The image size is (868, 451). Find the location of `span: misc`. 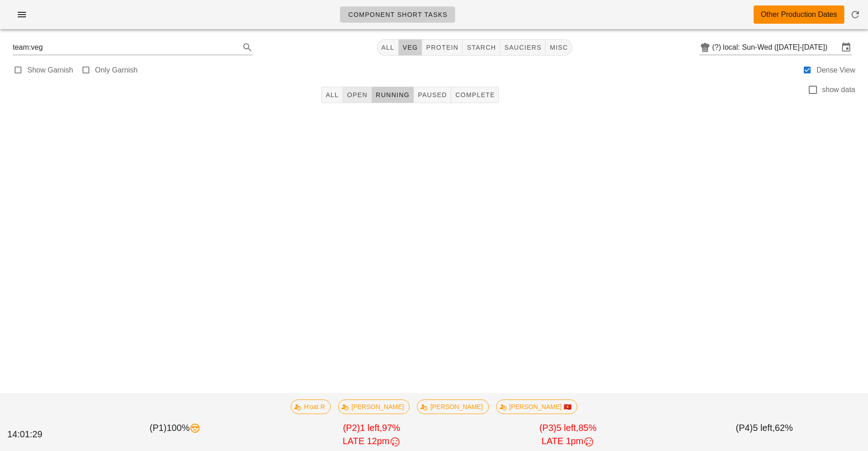

span: misc is located at coordinates (559, 48).